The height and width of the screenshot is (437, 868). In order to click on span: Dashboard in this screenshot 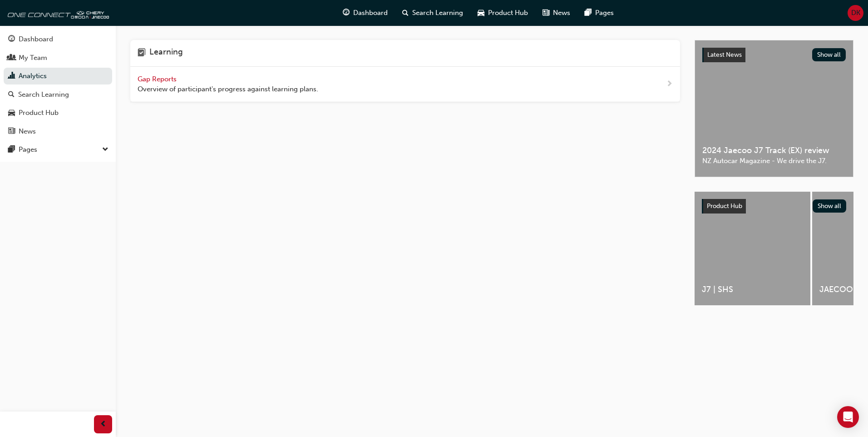, I will do `click(370, 12)`.